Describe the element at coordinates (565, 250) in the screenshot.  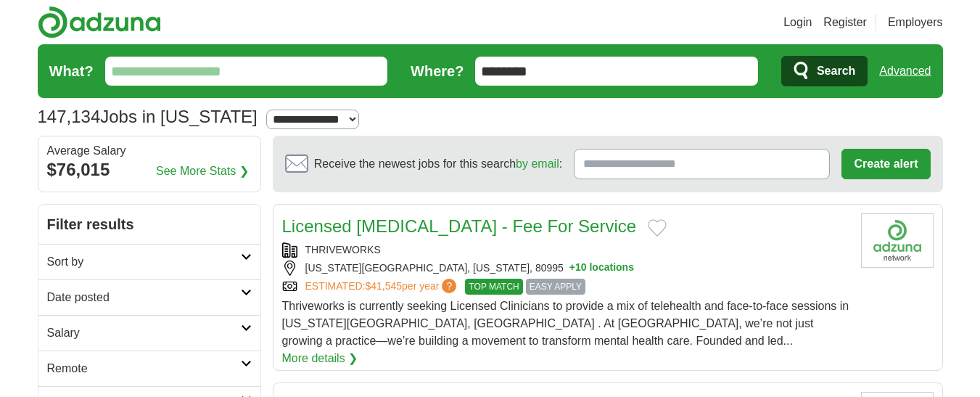
I see `div: THRIVEWORKS` at that location.